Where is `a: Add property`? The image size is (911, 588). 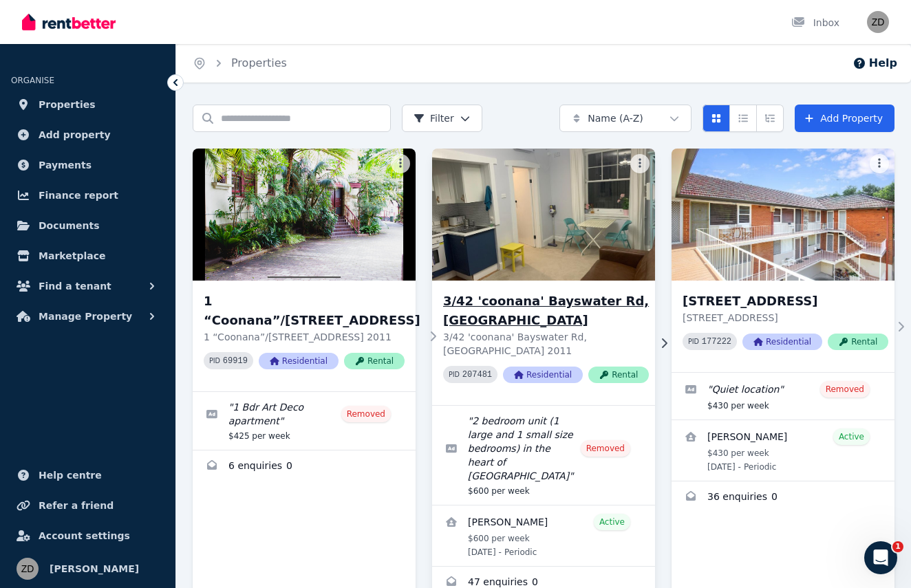 a: Add property is located at coordinates (88, 135).